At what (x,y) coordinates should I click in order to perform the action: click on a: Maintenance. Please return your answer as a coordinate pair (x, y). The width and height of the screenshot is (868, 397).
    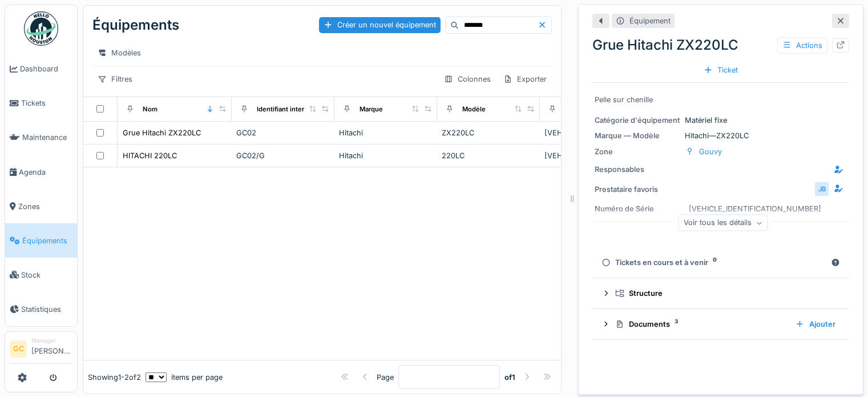
    Looking at the image, I should click on (41, 137).